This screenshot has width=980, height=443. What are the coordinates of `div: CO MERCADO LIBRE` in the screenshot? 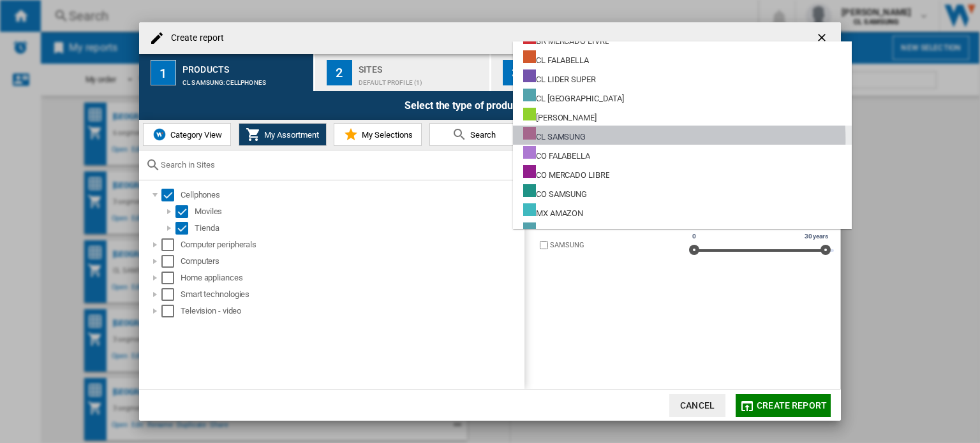 It's located at (566, 173).